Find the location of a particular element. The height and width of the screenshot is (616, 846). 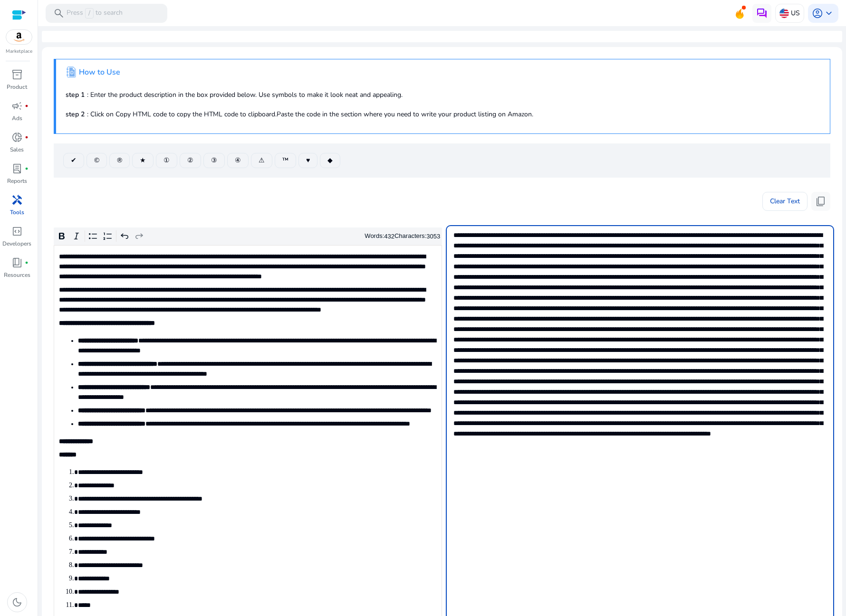

p: Sales is located at coordinates (16, 149).